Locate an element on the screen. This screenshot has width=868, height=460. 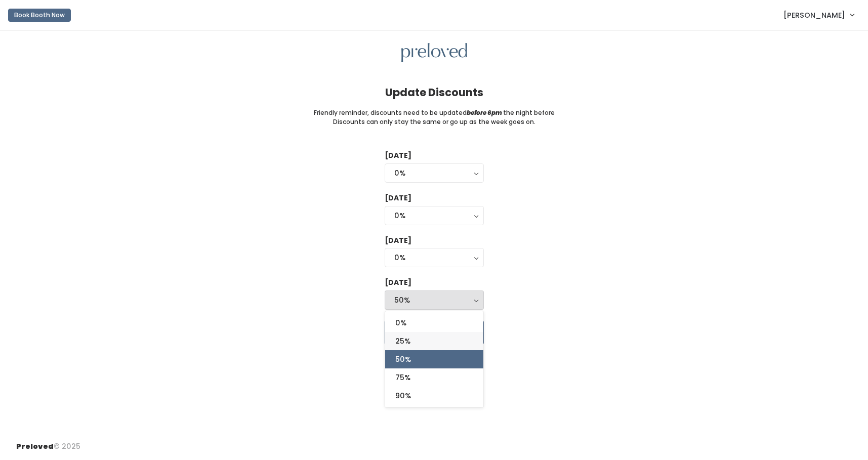
span: 0% is located at coordinates (401, 323).